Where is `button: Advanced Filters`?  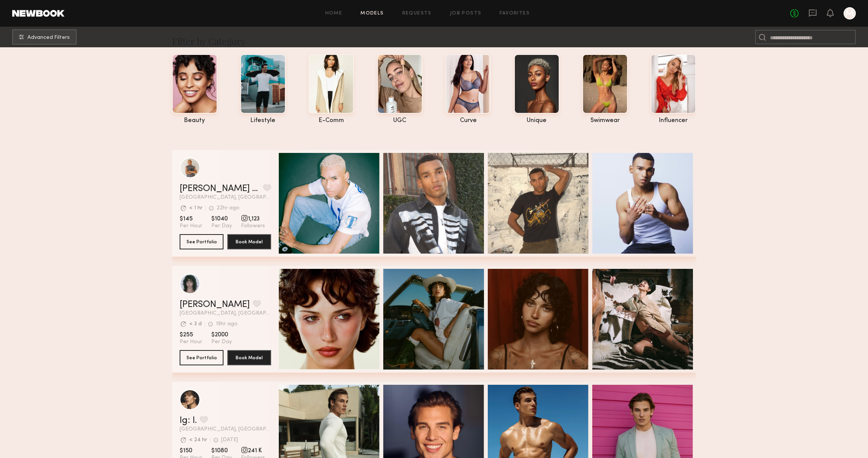 button: Advanced Filters is located at coordinates (44, 37).